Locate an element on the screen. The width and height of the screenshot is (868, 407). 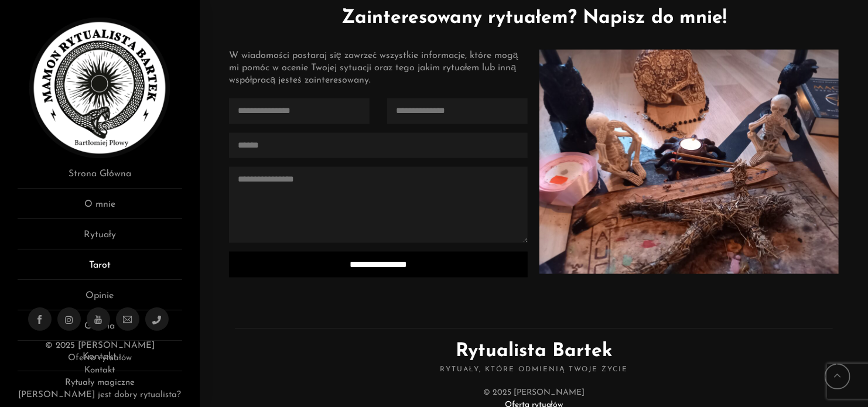
a: Strona Główna is located at coordinates (99, 177).